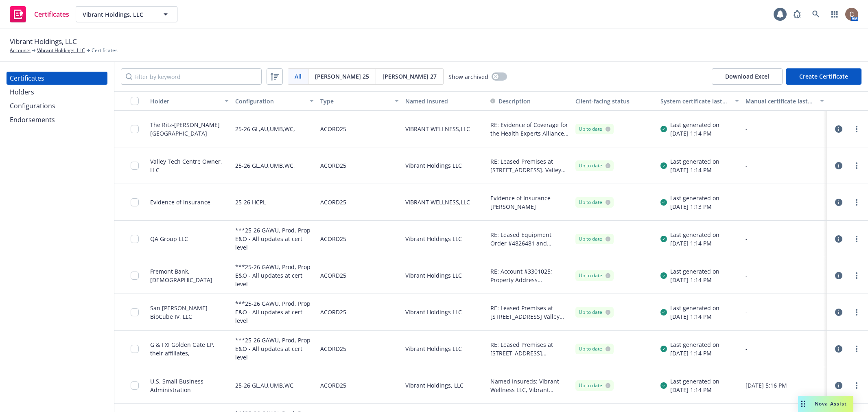  Describe the element at coordinates (274, 101) in the screenshot. I see `button: Configuration` at that location.